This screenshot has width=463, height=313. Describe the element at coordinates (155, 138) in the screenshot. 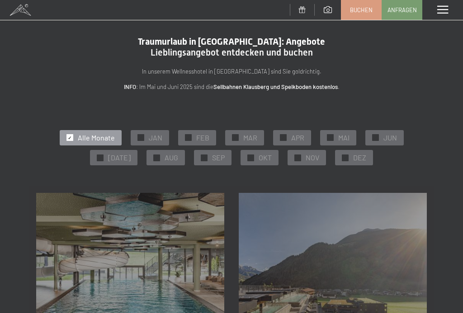

I see `span: JAN` at that location.